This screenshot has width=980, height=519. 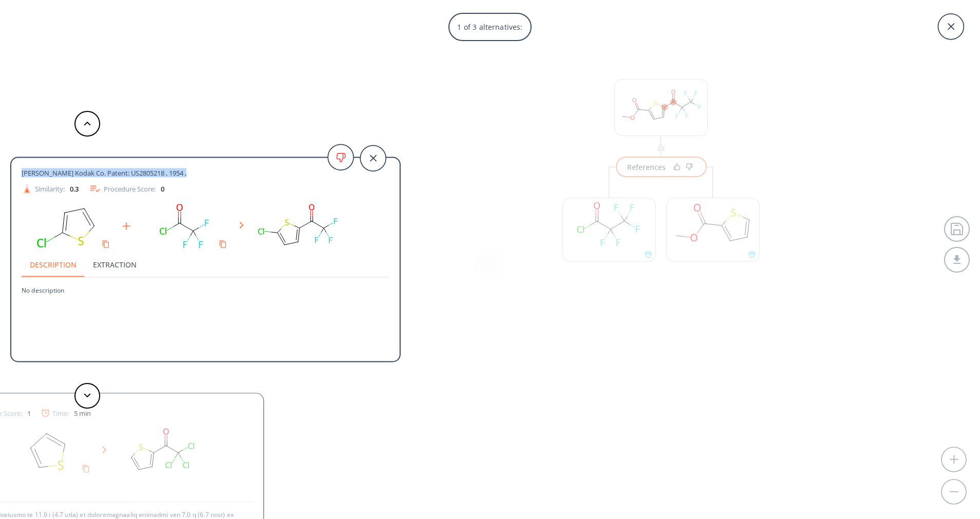 What do you see at coordinates (126, 189) in the screenshot?
I see `div: Procedure Score:` at bounding box center [126, 189].